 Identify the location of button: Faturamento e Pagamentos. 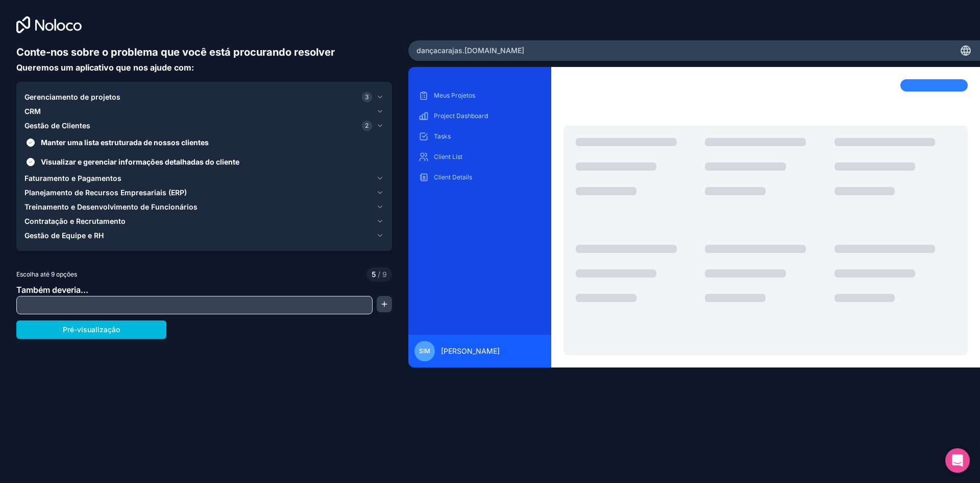
(204, 178).